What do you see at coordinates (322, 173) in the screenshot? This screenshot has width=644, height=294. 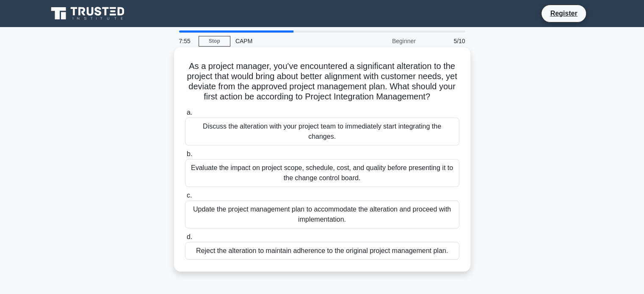 I see `div: Evaluate the impact on project scope, schedule, cost, and quality before presenting it to the cha...` at bounding box center [322, 173].